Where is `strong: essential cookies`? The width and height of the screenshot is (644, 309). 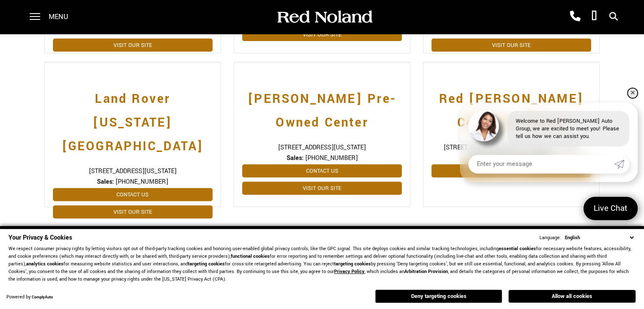 strong: essential cookies is located at coordinates (518, 248).